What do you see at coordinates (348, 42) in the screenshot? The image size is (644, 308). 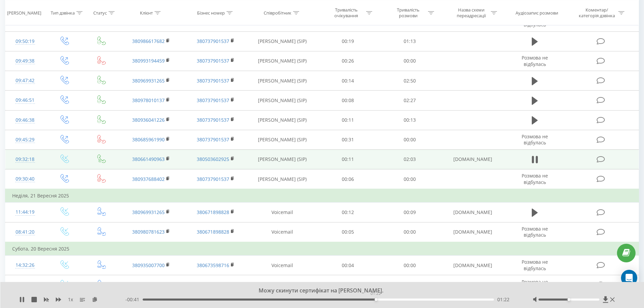 I see `td: 00:19` at bounding box center [348, 42].